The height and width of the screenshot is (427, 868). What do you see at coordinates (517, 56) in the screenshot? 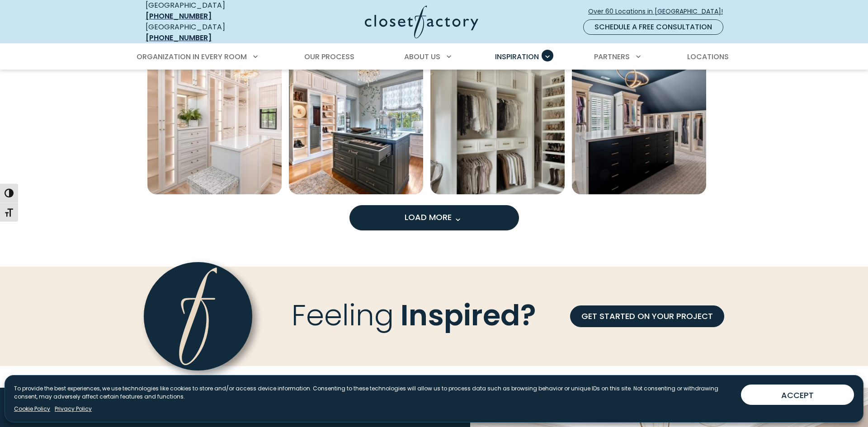
I see `span: Inspiration` at bounding box center [517, 56].